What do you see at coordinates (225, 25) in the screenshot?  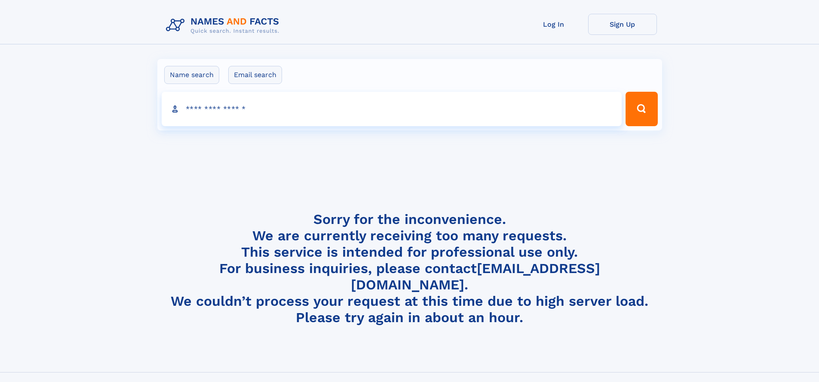 I see `img: Logo Names and Facts` at bounding box center [225, 25].